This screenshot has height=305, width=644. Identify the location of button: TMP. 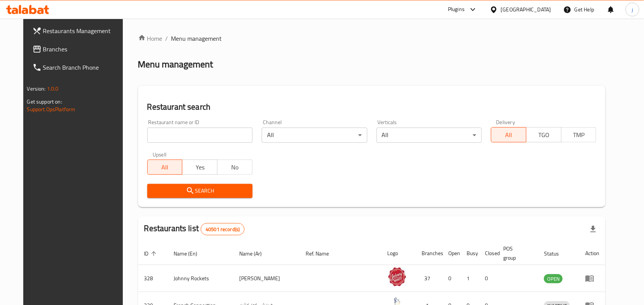
(579, 135).